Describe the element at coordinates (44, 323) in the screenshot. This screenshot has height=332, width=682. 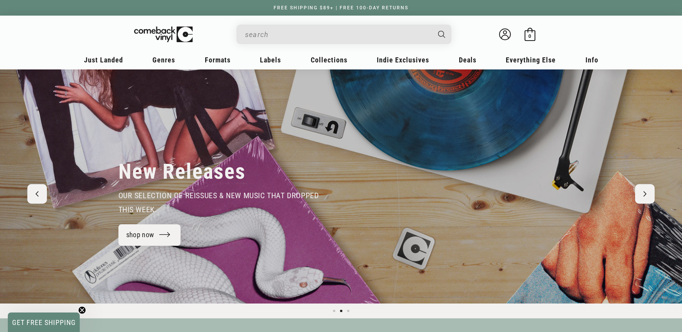
I see `span: GET FREE SHIPPING` at that location.